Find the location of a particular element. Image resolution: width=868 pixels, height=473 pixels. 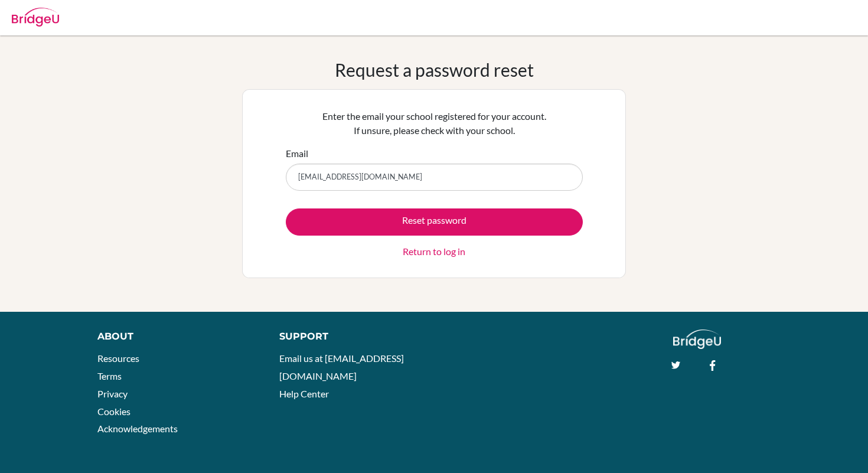

h1: Request a password reset is located at coordinates (434, 70).